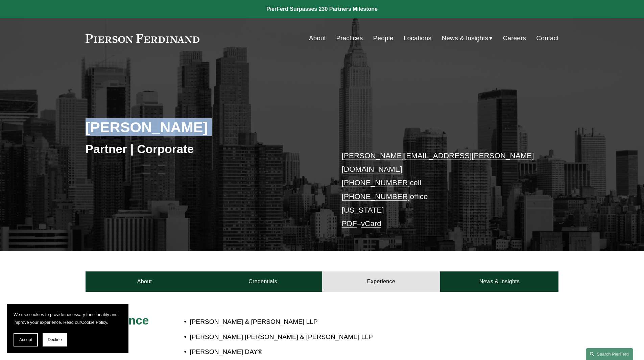  Describe the element at coordinates (383, 38) in the screenshot. I see `a: People` at that location.